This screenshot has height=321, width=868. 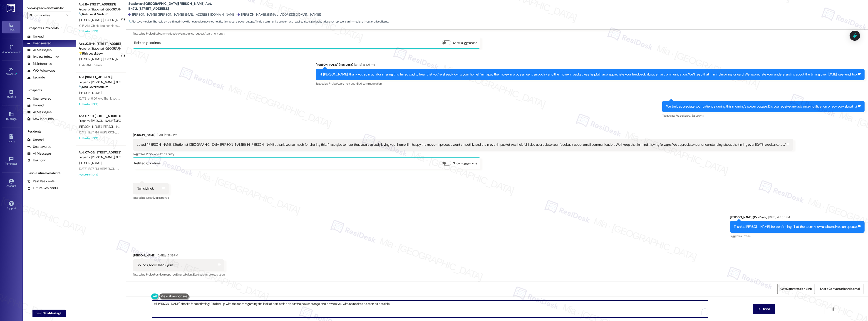 I want to click on a: Templates •, so click(x=11, y=161).